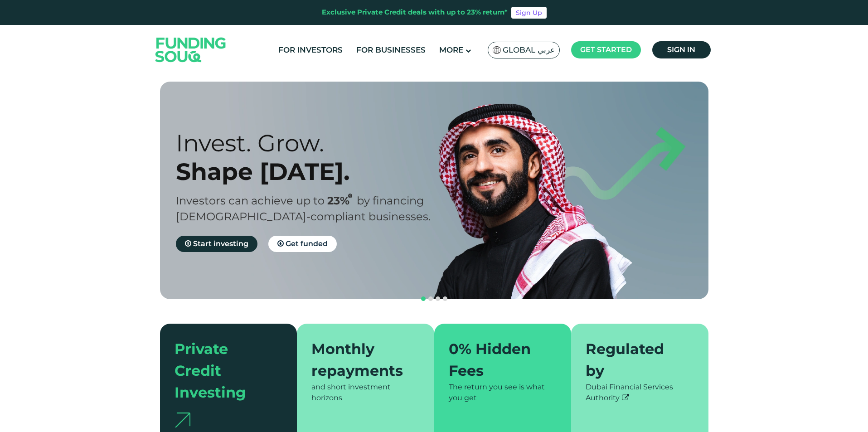 The width and height of the screenshot is (868, 432). I want to click on img: Logo, so click(191, 50).